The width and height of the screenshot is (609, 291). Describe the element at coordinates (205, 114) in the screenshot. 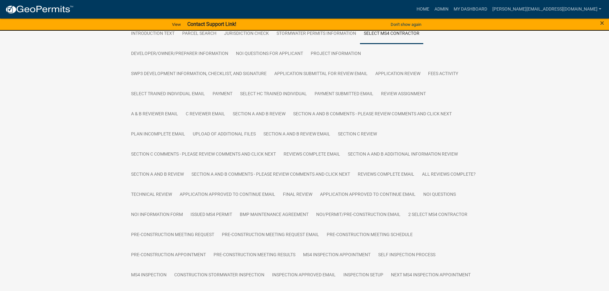

I see `a: C Reviewer Email` at that location.